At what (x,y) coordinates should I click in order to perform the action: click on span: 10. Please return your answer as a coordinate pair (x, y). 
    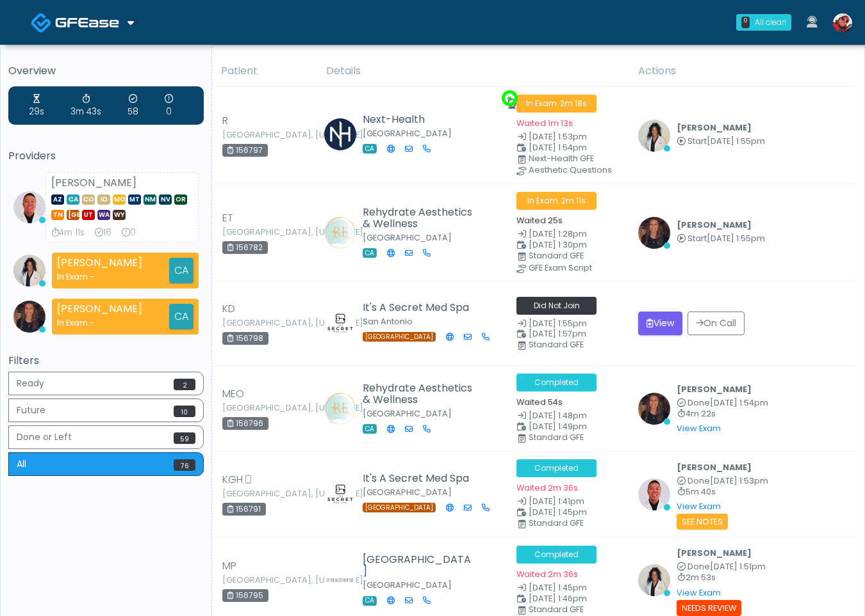
    Looking at the image, I should click on (184, 411).